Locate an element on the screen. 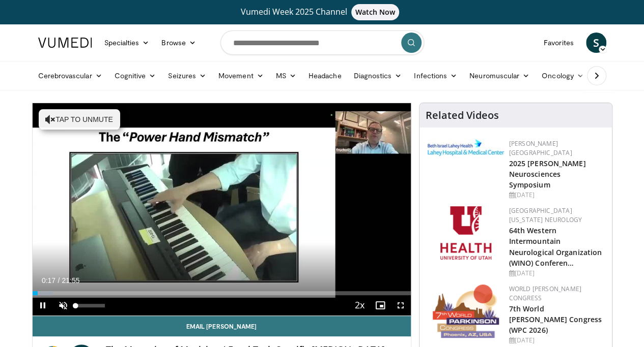 The height and width of the screenshot is (347, 644). span: 21:55 is located at coordinates (71, 281).